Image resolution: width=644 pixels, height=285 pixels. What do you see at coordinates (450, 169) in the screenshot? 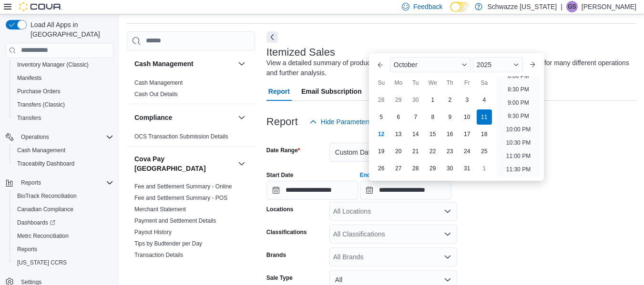
I see `div: day-30` at bounding box center [450, 169].